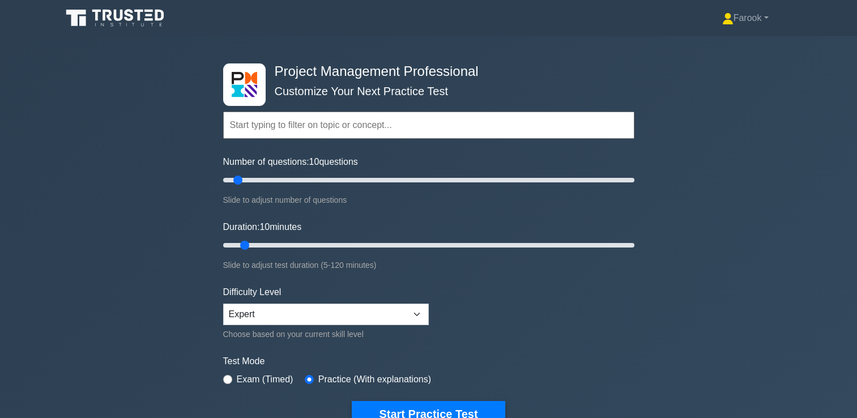 This screenshot has height=418, width=857. I want to click on div: Choose based on your current skill level, so click(326, 334).